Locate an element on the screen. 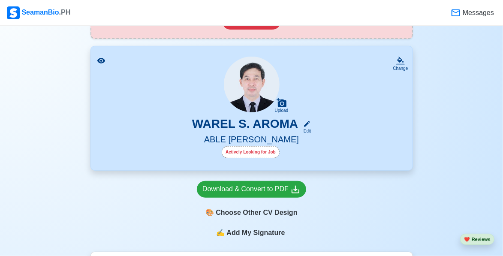  span: heart is located at coordinates (467, 239).